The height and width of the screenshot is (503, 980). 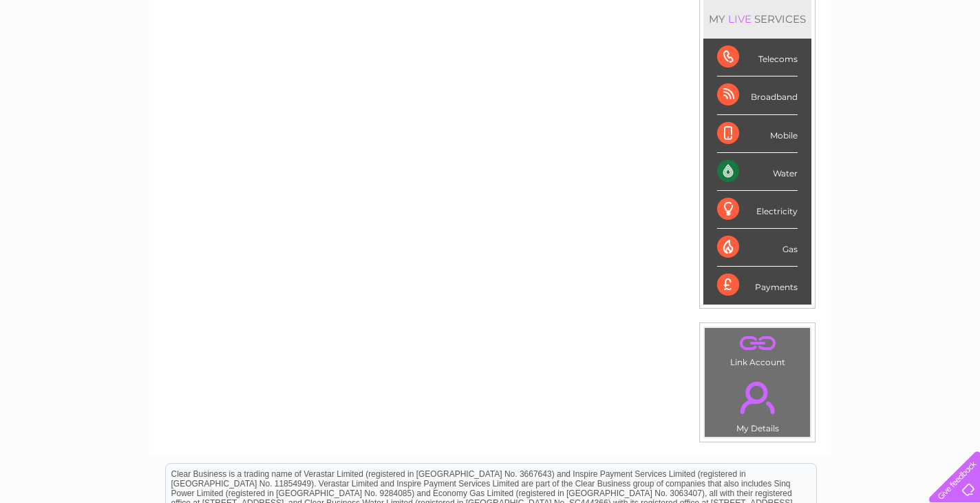 What do you see at coordinates (831, 64) in the screenshot?
I see `a: Telecoms` at bounding box center [831, 64].